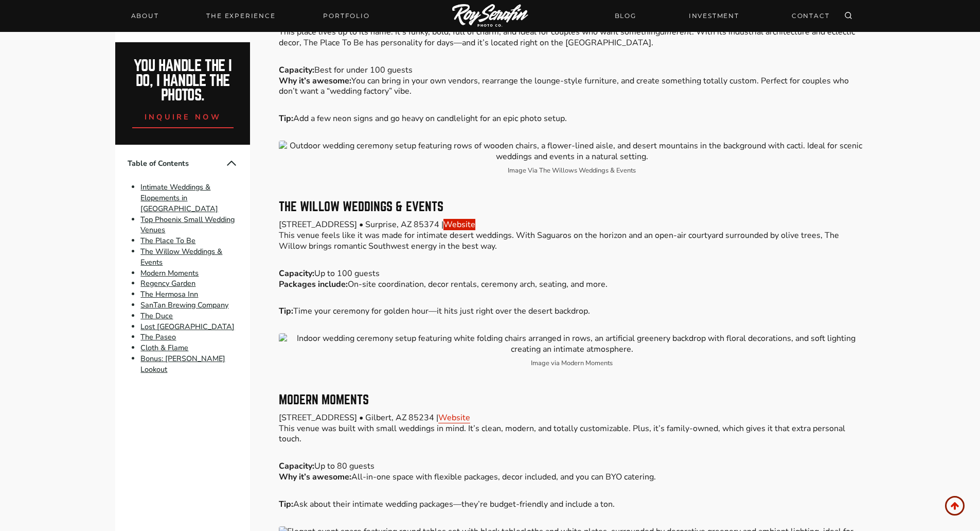 This screenshot has width=980, height=531. I want to click on p: Up to 100 guests On-site coordination, decor rentals, ceremony arch, seating, and more., so click(572, 279).